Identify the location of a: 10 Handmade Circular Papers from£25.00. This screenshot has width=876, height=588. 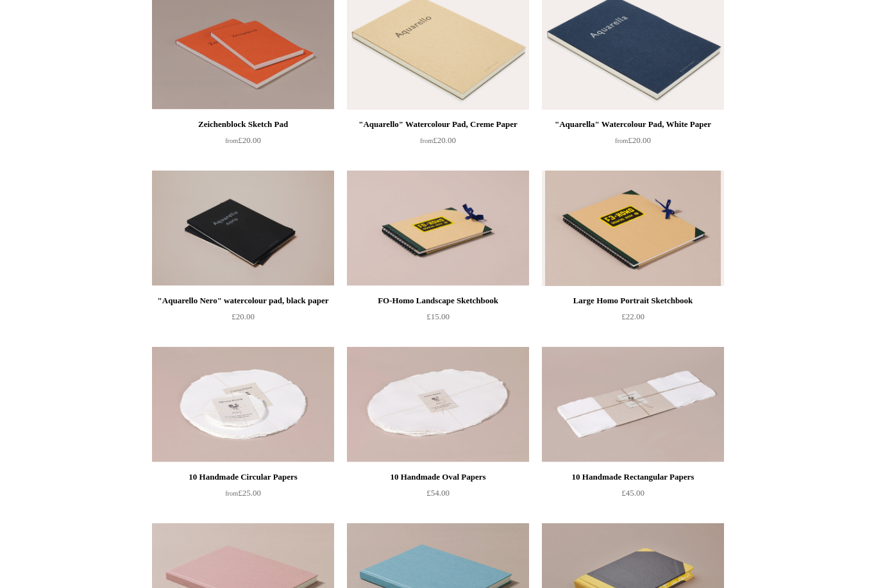
(243, 496).